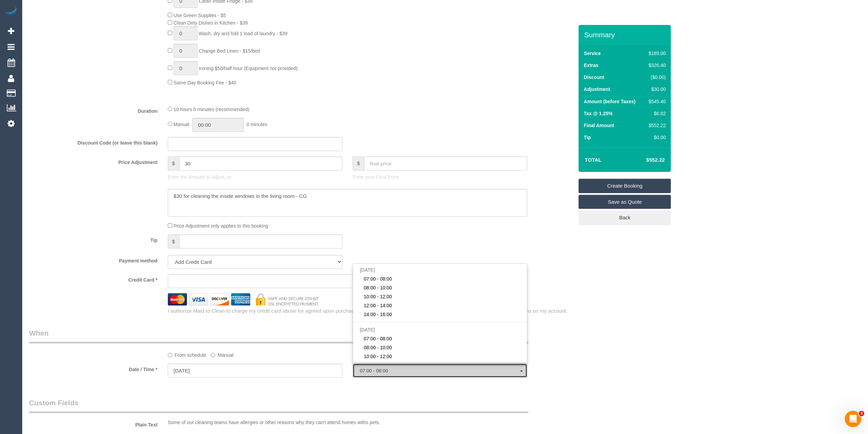 This screenshot has height=434, width=868. I want to click on span: 3, so click(861, 413).